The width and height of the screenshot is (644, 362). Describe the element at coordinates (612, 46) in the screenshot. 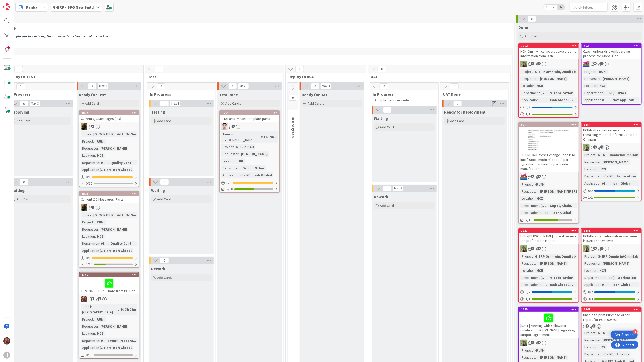

I see `div: 463` at that location.